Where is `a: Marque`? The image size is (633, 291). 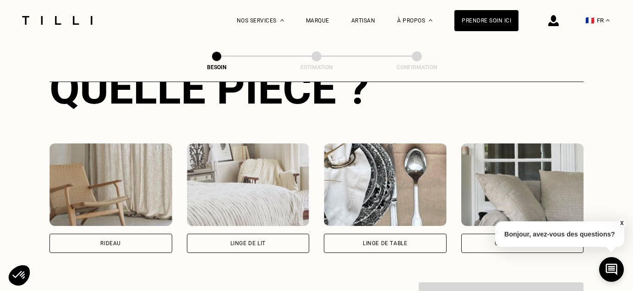
a: Marque is located at coordinates (318, 21).